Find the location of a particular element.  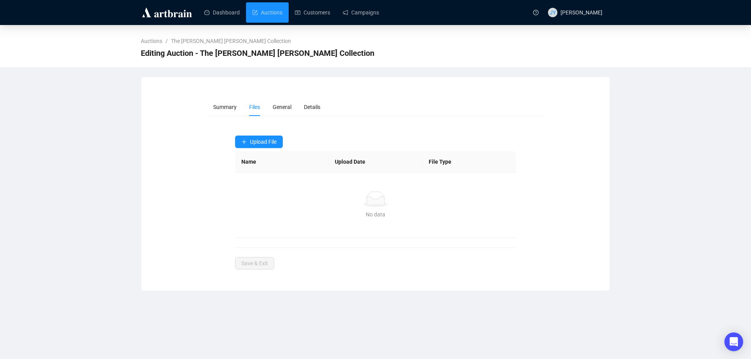

span: General is located at coordinates (282, 107).